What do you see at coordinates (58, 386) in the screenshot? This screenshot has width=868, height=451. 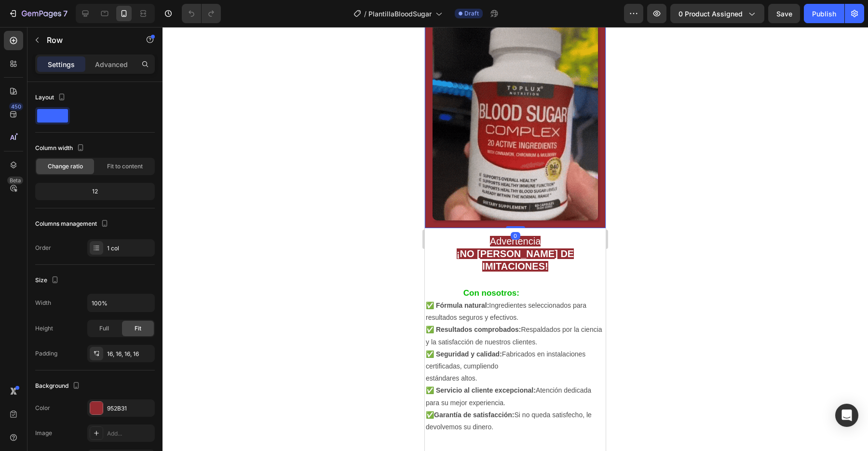 I see `div: Background` at bounding box center [58, 386].